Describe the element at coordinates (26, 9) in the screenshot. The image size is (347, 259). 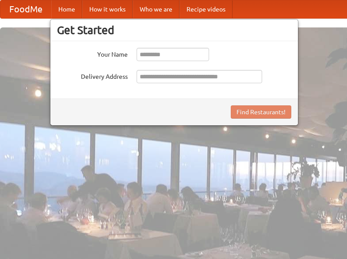
I see `a: FoodMe` at that location.